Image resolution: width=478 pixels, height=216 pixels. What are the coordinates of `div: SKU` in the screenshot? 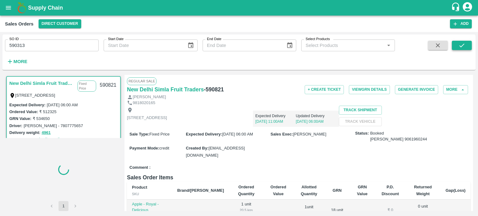 It's located at (150, 194).